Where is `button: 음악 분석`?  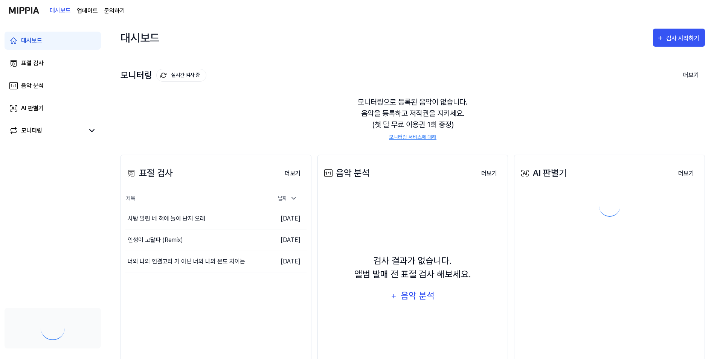 button: 음악 분석 is located at coordinates (413, 296).